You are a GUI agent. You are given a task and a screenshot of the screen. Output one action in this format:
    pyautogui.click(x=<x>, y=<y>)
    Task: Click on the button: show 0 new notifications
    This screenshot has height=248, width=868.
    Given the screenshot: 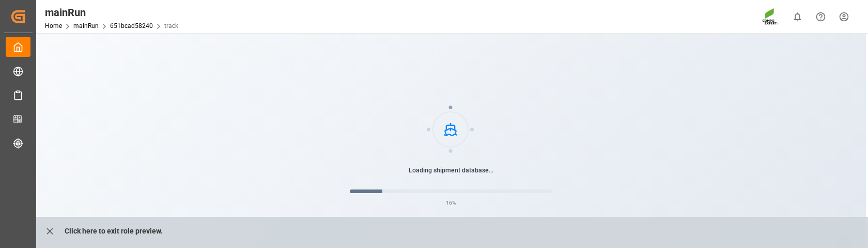 What is the action you would take?
    pyautogui.click(x=797, y=16)
    